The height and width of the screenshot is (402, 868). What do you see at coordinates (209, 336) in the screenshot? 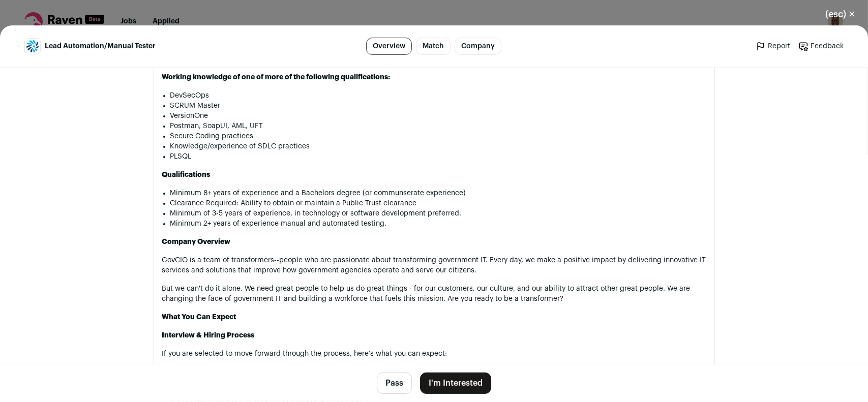
I see `strong: Interview & Hiring Process` at bounding box center [209, 336].